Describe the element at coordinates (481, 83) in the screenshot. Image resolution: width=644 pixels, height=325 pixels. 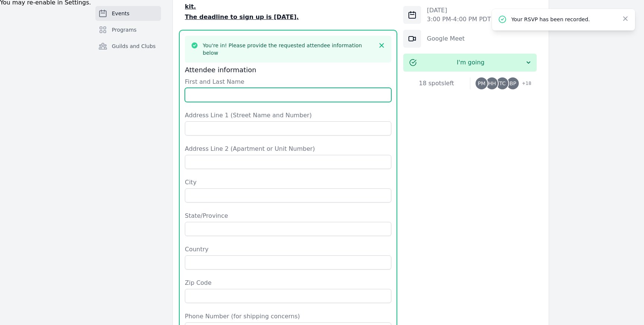
I see `span: PM` at that location.